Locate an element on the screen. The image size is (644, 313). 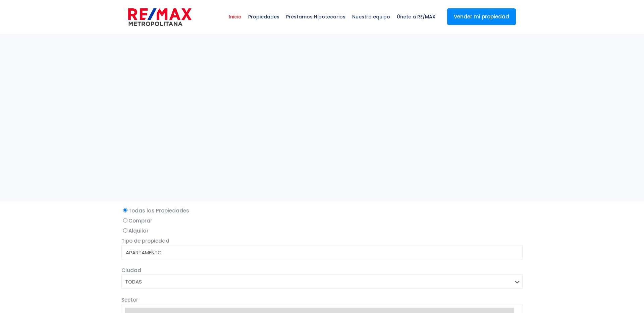
a: Vender mi propiedad is located at coordinates (481, 17).